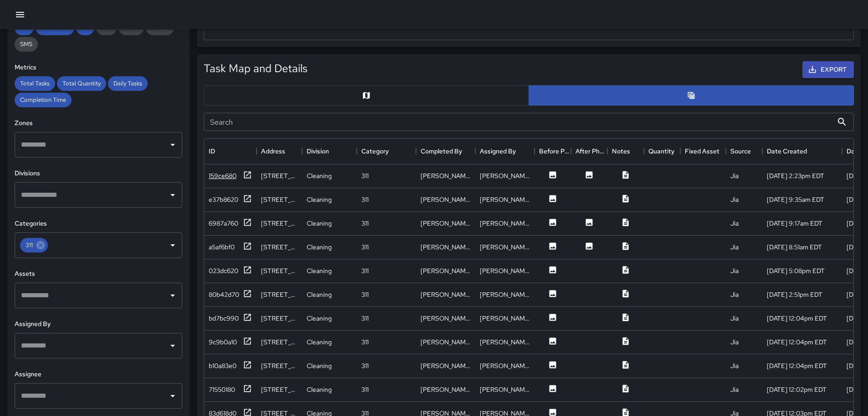  What do you see at coordinates (98, 324) in the screenshot?
I see `h6: Assigned By` at bounding box center [98, 324].